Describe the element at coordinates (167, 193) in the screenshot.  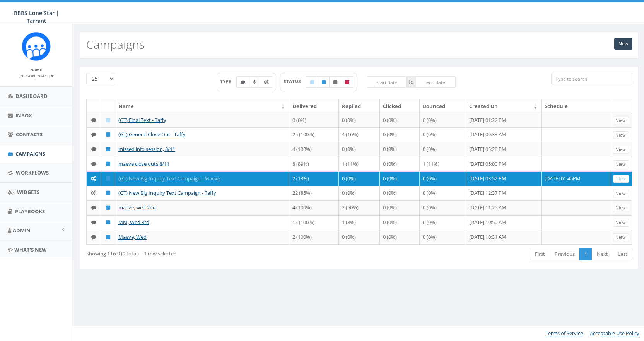
I see `a: (GT) New Big Inquiry Text Campaign - Taffy` at that location.